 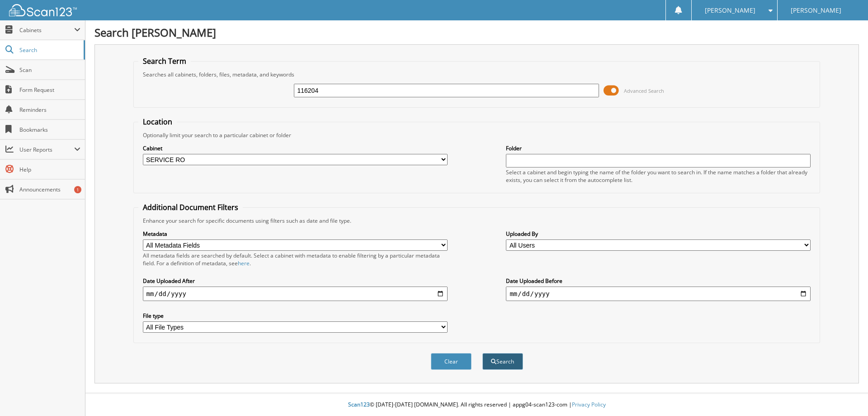 What do you see at coordinates (50, 169) in the screenshot?
I see `span: Help` at bounding box center [50, 169].